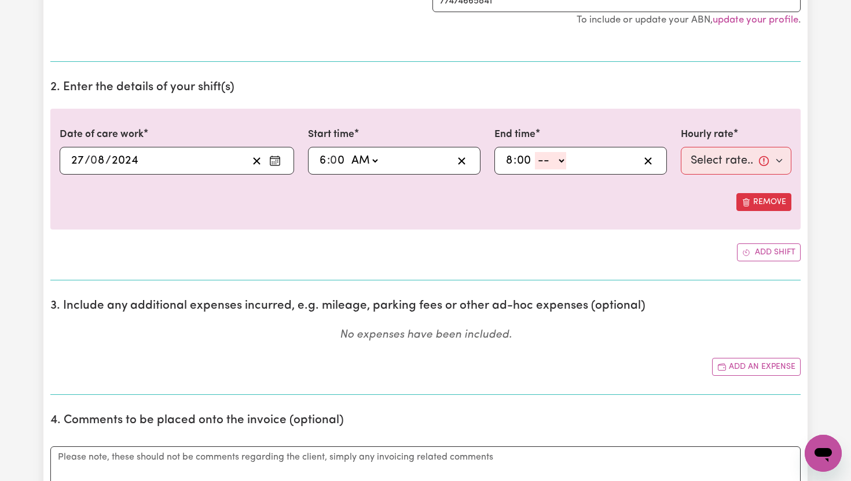  What do you see at coordinates (101, 135) in the screenshot?
I see `label: Date of care work` at bounding box center [101, 135].